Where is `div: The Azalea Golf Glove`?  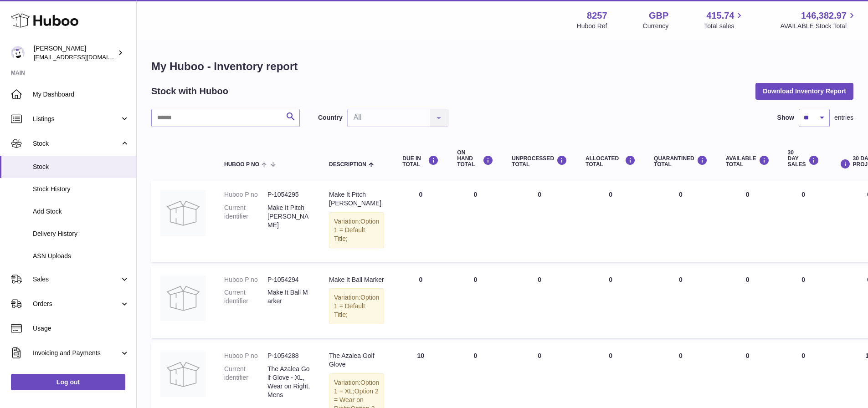 div: The Azalea Golf Glove is located at coordinates (356, 360).